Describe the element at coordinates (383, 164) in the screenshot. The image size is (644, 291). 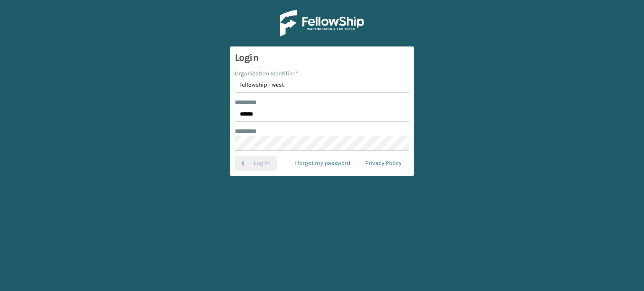
I see `a: Privacy Policy` at that location.